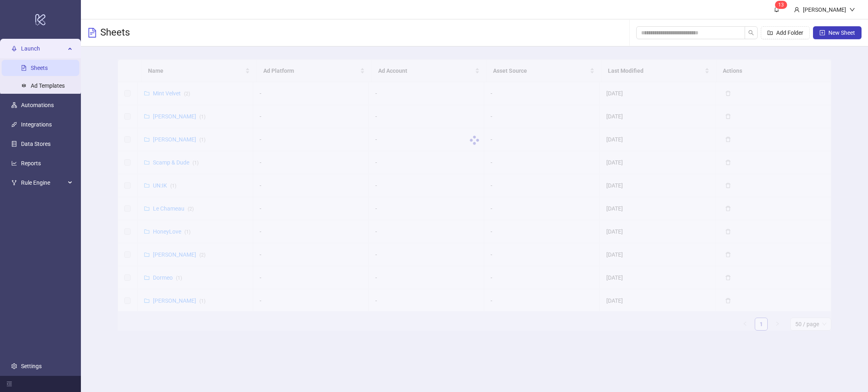 The width and height of the screenshot is (868, 392). Describe the element at coordinates (781, 5) in the screenshot. I see `sup: 13` at that location.